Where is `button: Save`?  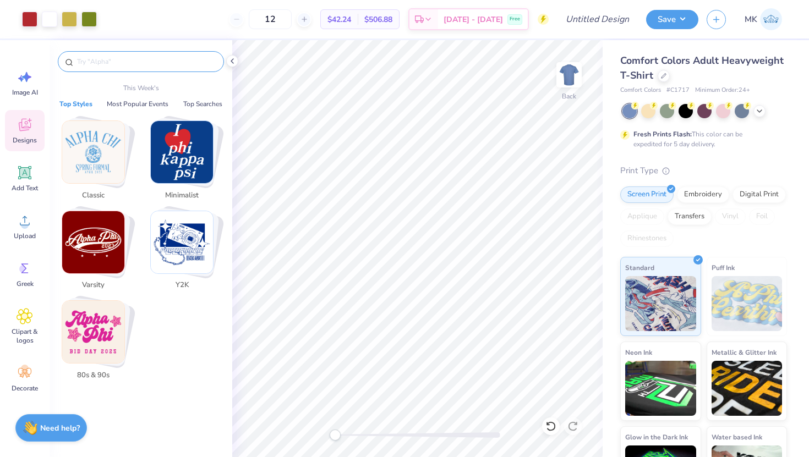 button: Save is located at coordinates (672, 19).